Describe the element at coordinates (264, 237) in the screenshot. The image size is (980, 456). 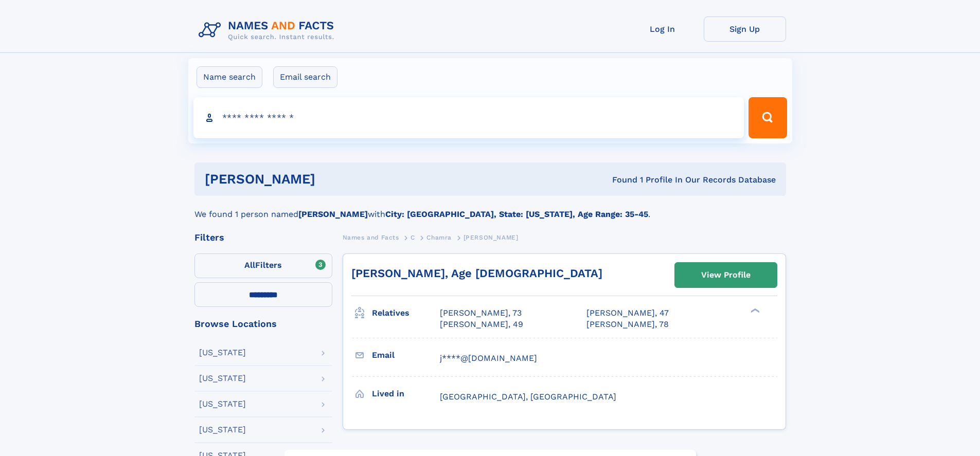
I see `div: Filters` at that location.